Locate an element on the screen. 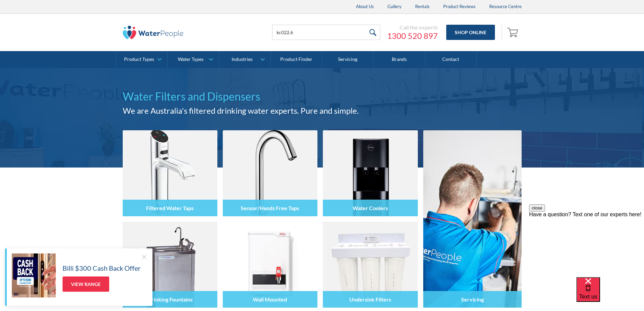 The height and width of the screenshot is (311, 644). img: Wall Mounted is located at coordinates (270, 264).